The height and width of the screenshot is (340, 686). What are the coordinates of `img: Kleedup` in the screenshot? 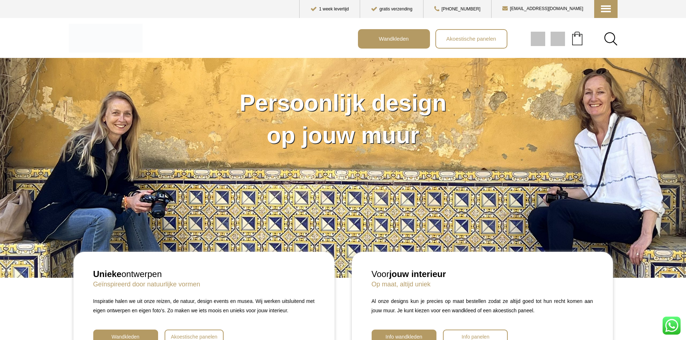 It's located at (106, 38).